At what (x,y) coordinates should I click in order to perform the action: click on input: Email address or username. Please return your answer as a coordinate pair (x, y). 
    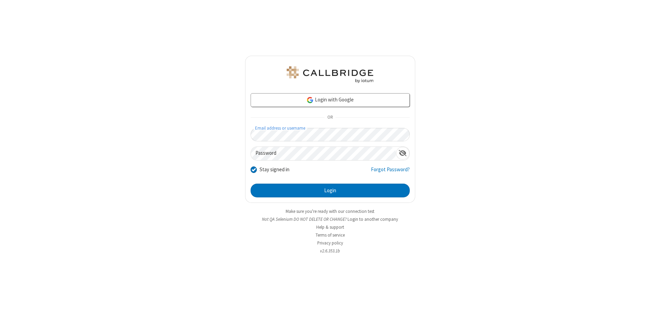
    Looking at the image, I should click on (330, 134).